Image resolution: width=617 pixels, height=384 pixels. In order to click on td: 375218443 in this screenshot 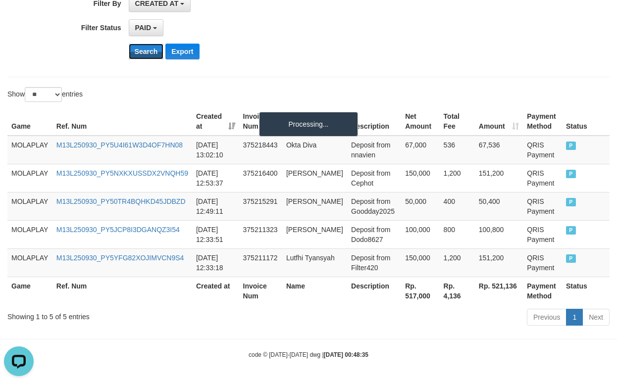, I will do `click(261, 150)`.